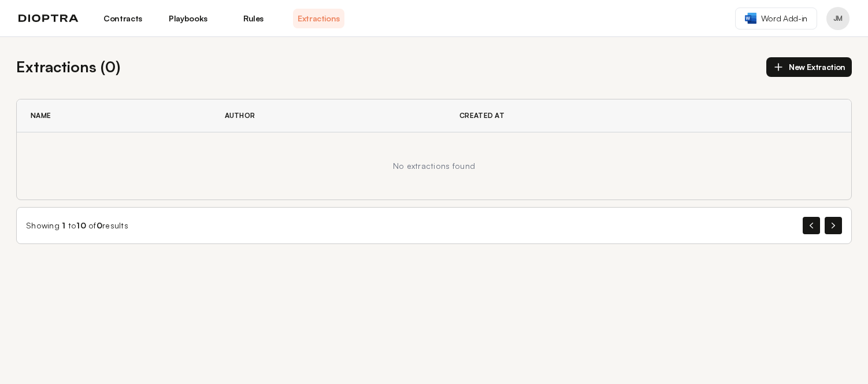 The width and height of the screenshot is (868, 384). What do you see at coordinates (838, 19) in the screenshot?
I see `button: Profile menu` at bounding box center [838, 19].